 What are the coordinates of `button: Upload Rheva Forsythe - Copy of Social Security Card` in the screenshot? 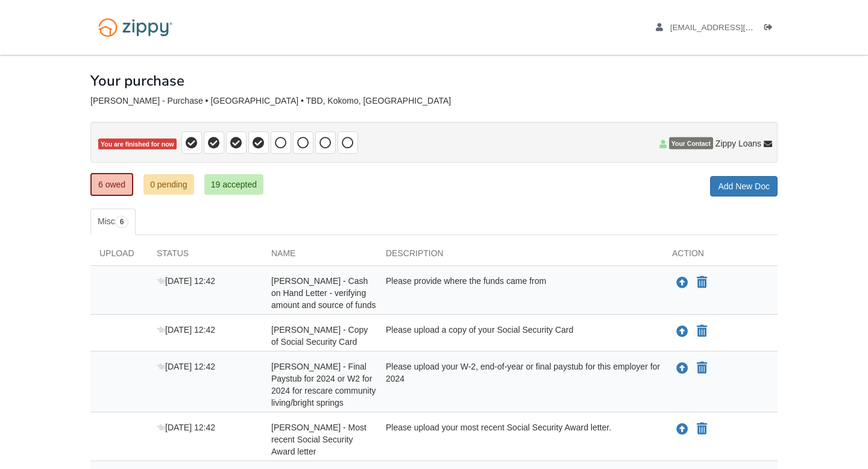 It's located at (682, 331).